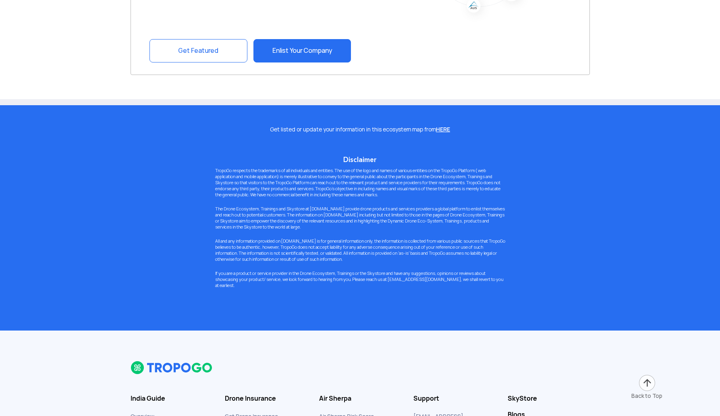 Image resolution: width=720 pixels, height=416 pixels. What do you see at coordinates (172, 368) in the screenshot?
I see `img: logo` at bounding box center [172, 368].